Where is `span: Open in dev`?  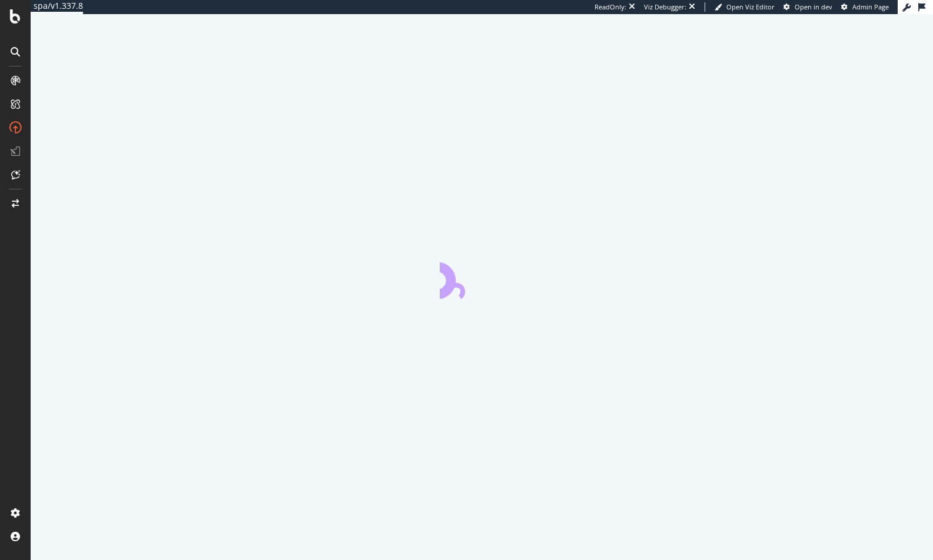
span: Open in dev is located at coordinates (813, 6).